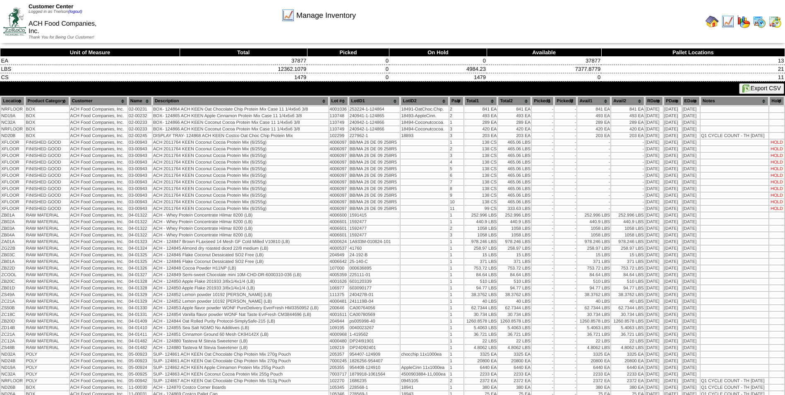 The image size is (785, 395). Describe the element at coordinates (544, 53) in the screenshot. I see `th: Available` at that location.